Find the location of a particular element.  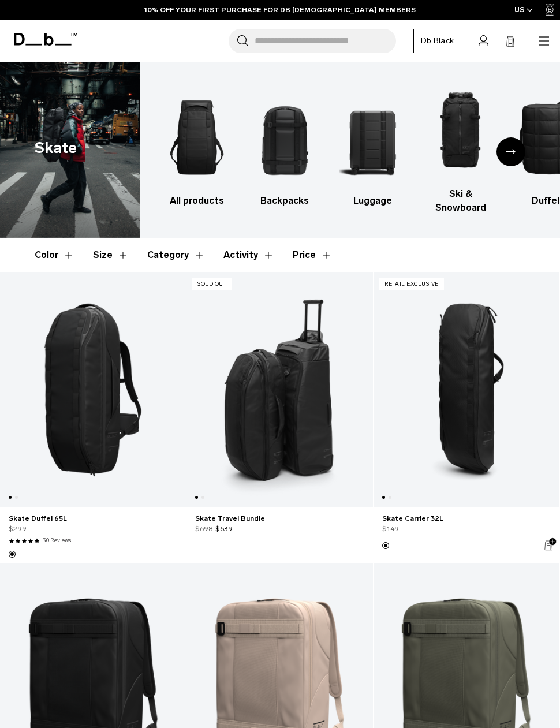

a: Db Black is located at coordinates (437, 41).